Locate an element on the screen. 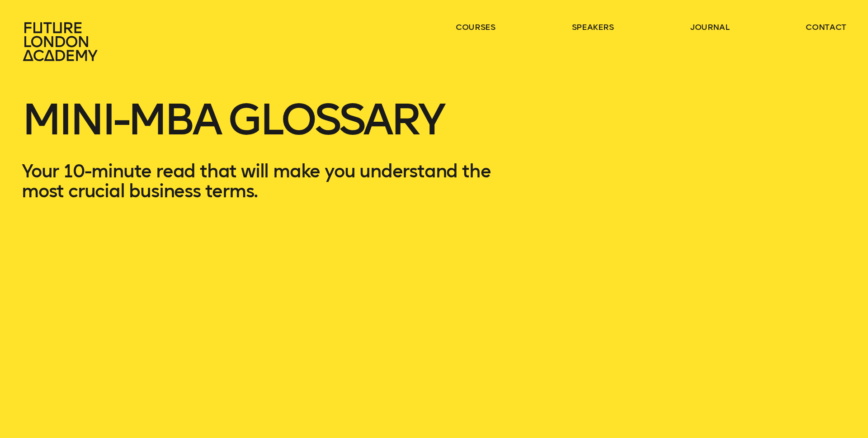  a: journal is located at coordinates (710, 27).